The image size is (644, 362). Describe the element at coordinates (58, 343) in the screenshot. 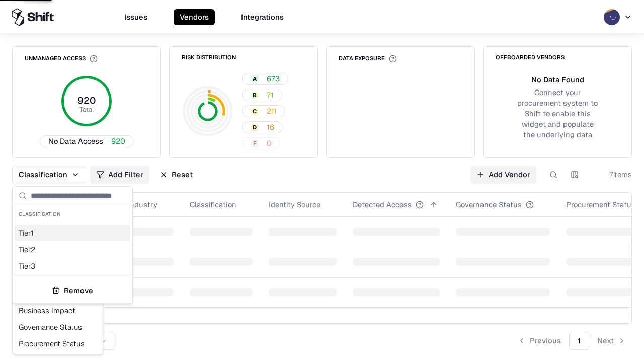

I see `div: Procurement Status` at that location.